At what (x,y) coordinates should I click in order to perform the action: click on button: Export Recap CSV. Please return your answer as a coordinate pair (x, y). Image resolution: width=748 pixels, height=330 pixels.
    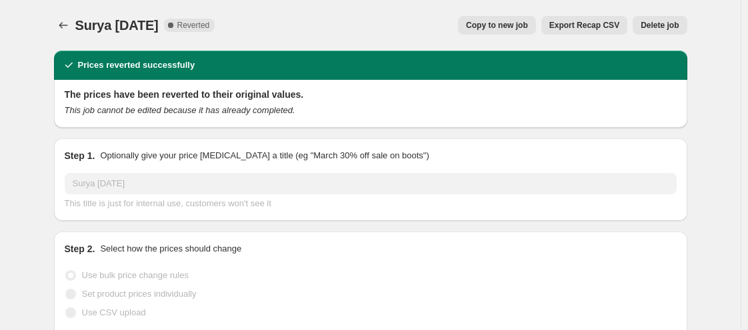
    Looking at the image, I should click on (584, 25).